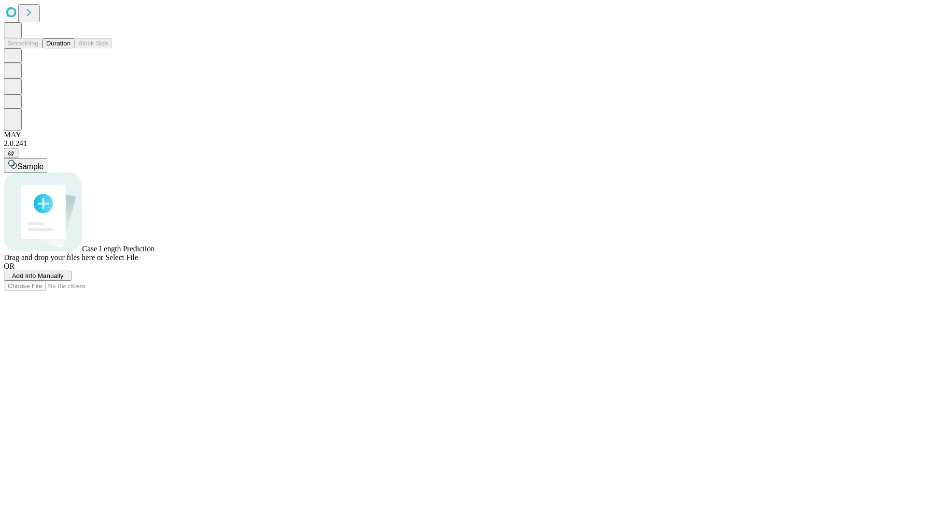 The image size is (927, 522). I want to click on div: 2.0.241, so click(464, 143).